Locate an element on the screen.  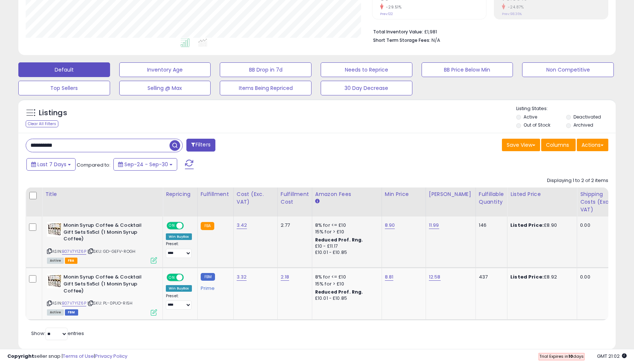
a: 8.81 is located at coordinates (389, 277).